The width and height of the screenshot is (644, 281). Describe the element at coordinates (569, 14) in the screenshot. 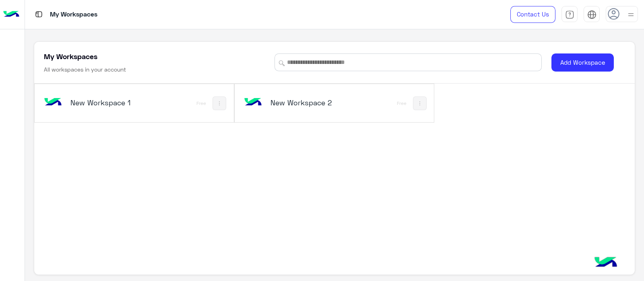

I see `a: tab` at that location.